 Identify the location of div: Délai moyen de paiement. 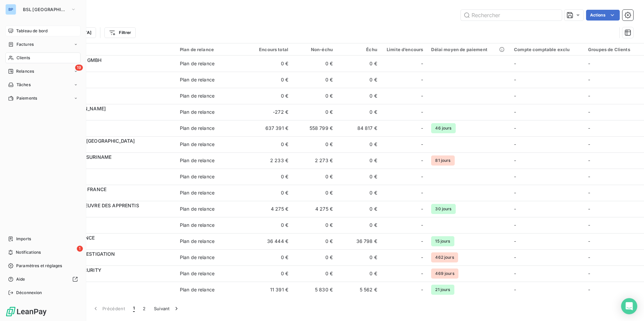
(469, 50).